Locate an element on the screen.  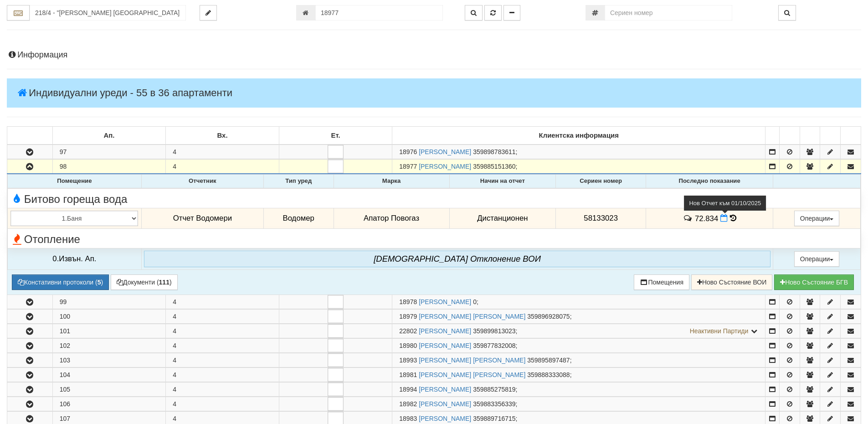
td: Водомер is located at coordinates (299, 219).